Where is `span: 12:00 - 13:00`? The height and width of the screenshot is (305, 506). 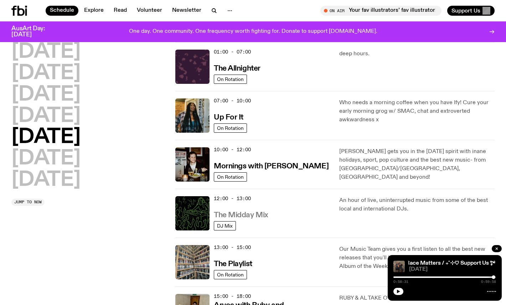 span: 12:00 - 13:00 is located at coordinates (232, 198).